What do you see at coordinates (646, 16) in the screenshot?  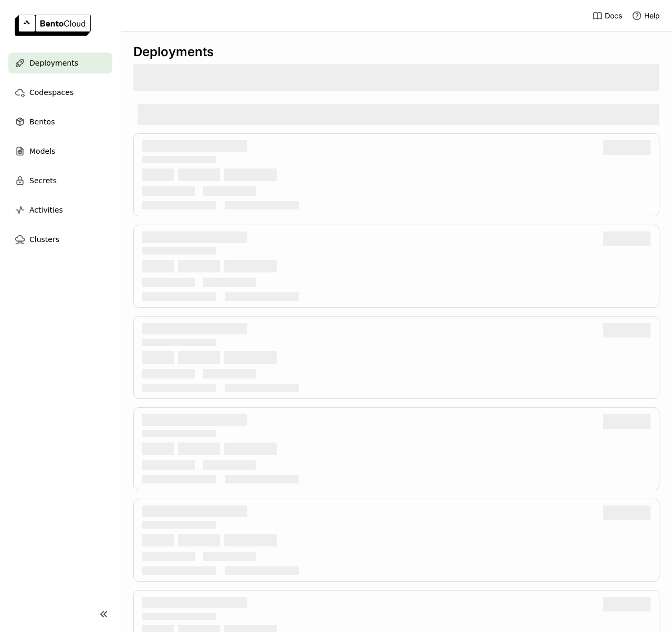 I see `div: Help` at bounding box center [646, 16].